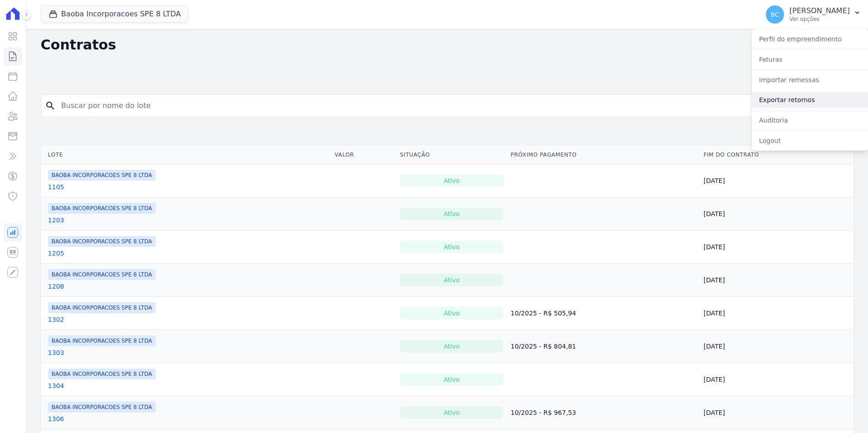 The image size is (868, 433). What do you see at coordinates (115, 14) in the screenshot?
I see `button: Baoba Incorporacoes SPE 8 LTDA` at bounding box center [115, 14].